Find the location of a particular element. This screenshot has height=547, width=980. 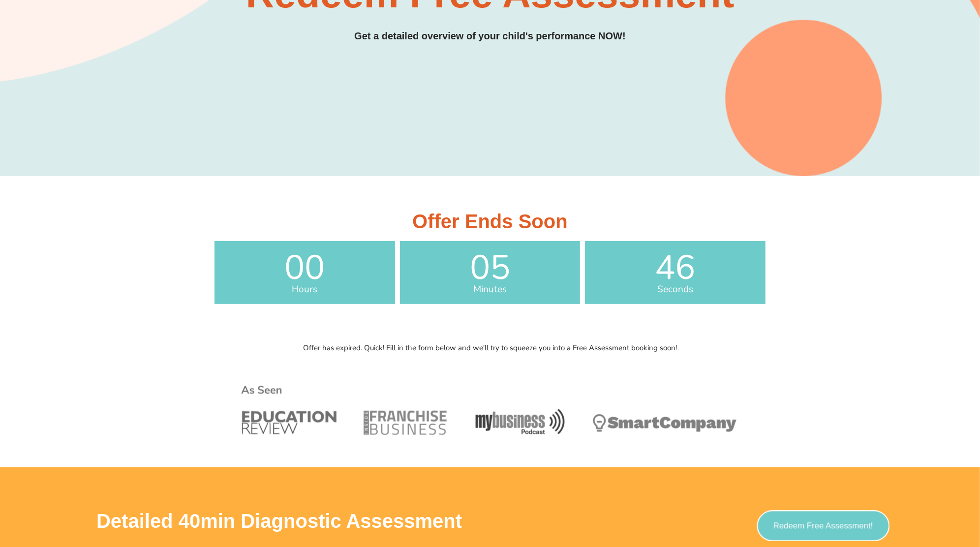

div: Chat Widget is located at coordinates (899, 491).